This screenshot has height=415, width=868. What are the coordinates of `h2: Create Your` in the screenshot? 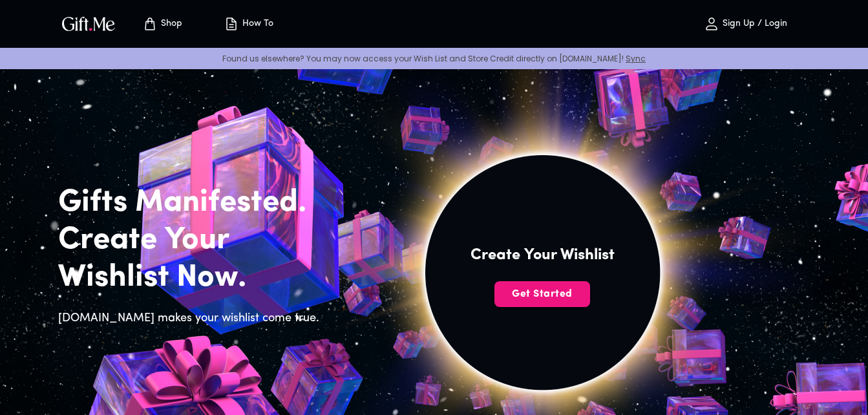 It's located at (192, 240).